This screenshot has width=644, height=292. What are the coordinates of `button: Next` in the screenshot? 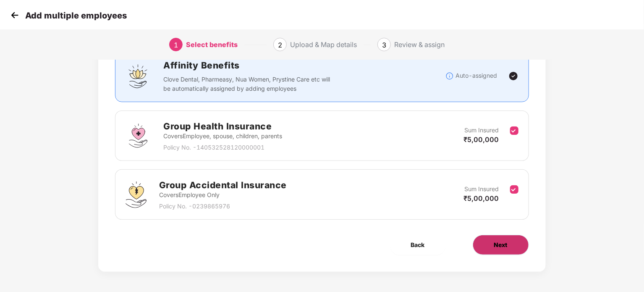 It's located at (500, 245).